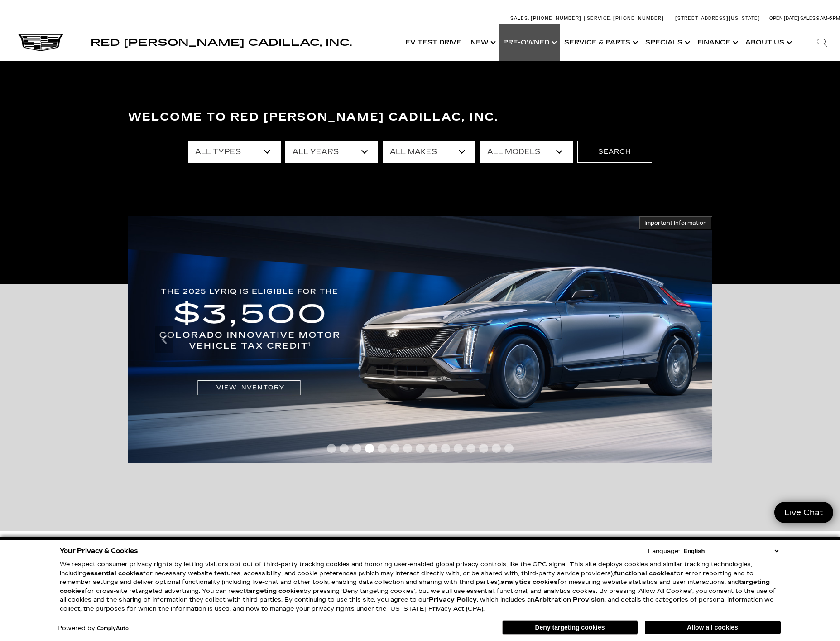 Image resolution: width=840 pixels, height=641 pixels. What do you see at coordinates (676, 223) in the screenshot?
I see `span: Important Information` at bounding box center [676, 223].